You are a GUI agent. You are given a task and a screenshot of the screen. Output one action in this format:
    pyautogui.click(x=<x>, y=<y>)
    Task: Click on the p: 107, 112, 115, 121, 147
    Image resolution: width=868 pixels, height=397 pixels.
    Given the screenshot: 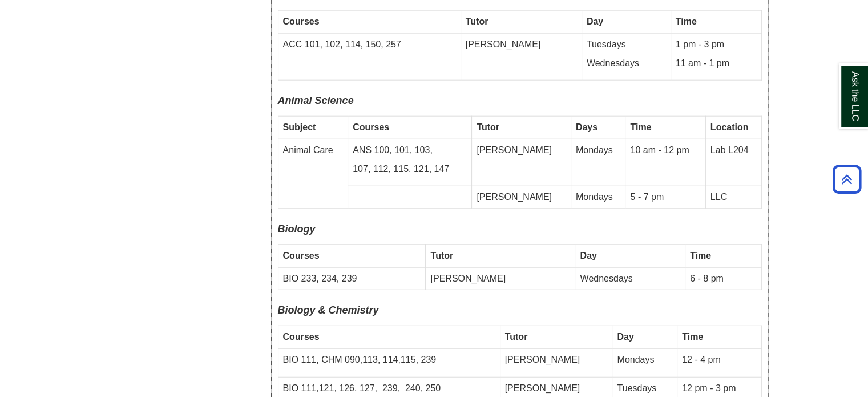 What is the action you would take?
    pyautogui.click(x=410, y=169)
    